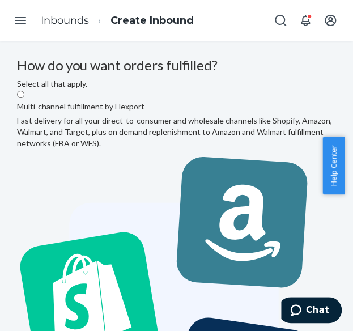 This screenshot has height=331, width=353. Describe the element at coordinates (36, 13) in the screenshot. I see `span: Chat` at that location.